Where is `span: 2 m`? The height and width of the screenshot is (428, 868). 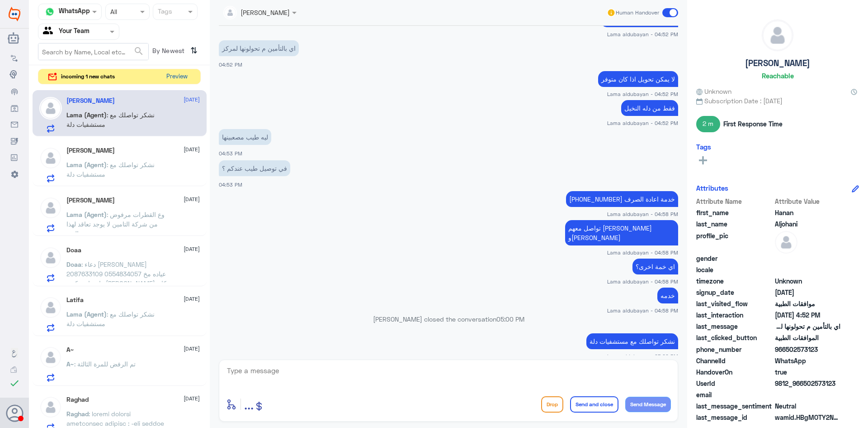 span: 2 m is located at coordinates (708, 124).